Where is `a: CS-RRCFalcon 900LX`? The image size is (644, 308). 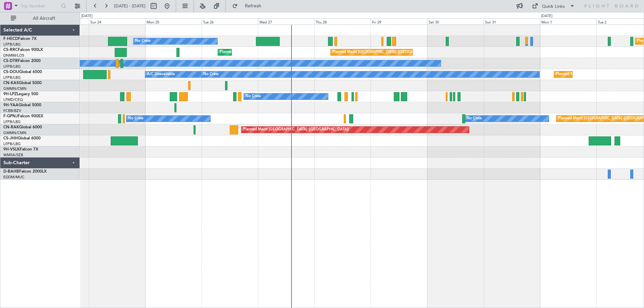
a: CS-RRCFalcon 900LX is located at coordinates (23, 50).